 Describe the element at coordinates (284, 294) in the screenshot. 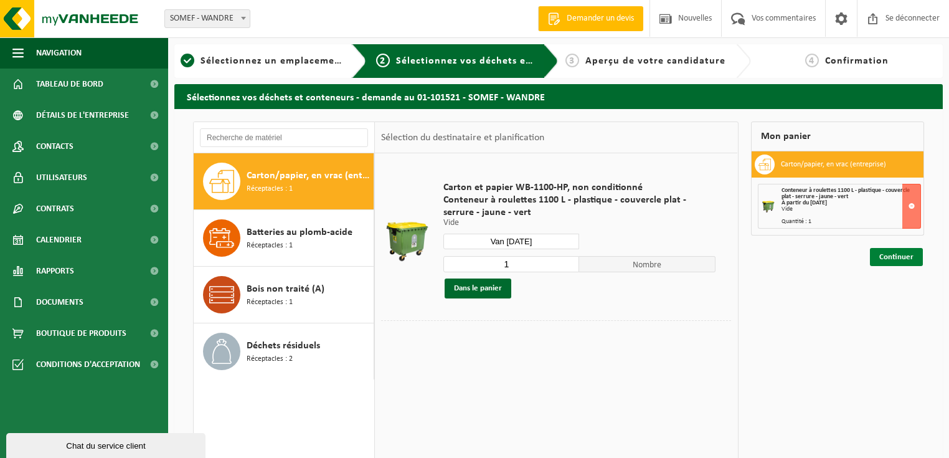

I see `button: Bois non traité (A) Réceptacles : 1` at that location.